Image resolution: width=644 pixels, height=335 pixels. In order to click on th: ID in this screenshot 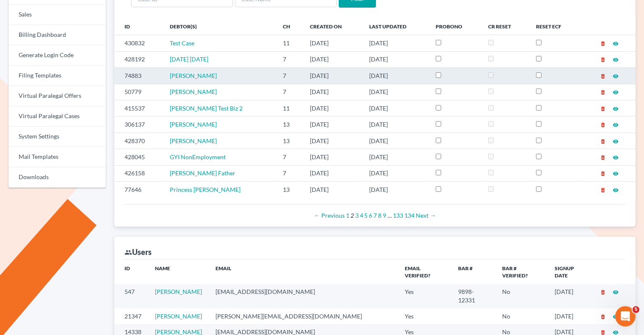, I will do `click(139, 26)`.